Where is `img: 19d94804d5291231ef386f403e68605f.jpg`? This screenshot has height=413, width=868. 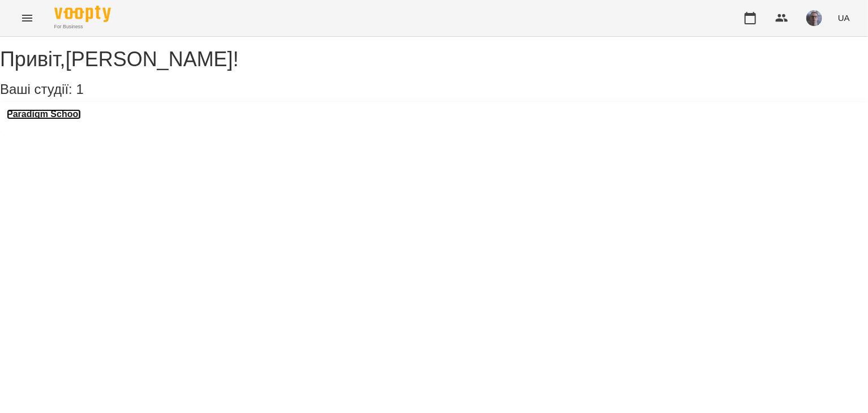 img: 19d94804d5291231ef386f403e68605f.jpg is located at coordinates (814, 18).